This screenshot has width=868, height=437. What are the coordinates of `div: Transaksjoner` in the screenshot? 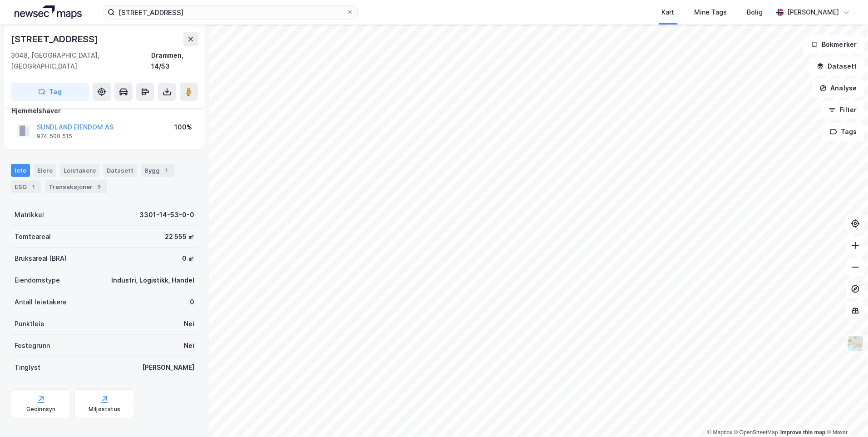 It's located at (76, 186).